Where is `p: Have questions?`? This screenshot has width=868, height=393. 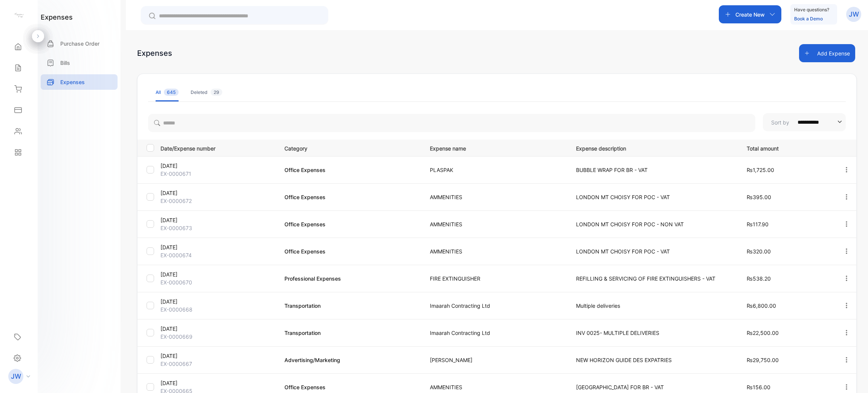 p: Have questions? is located at coordinates (811, 10).